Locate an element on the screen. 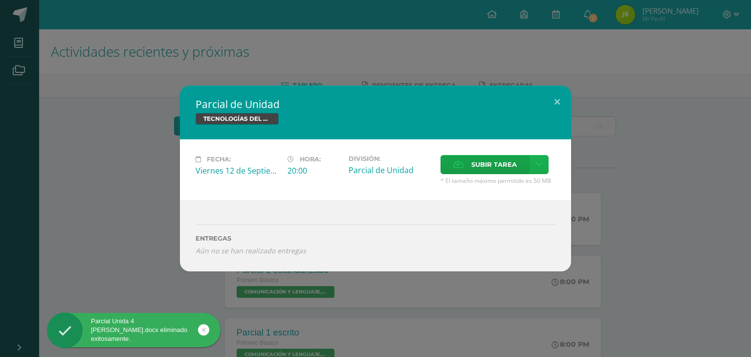 The width and height of the screenshot is (751, 357). i: Aún no se han realizado entregas is located at coordinates (376, 250).